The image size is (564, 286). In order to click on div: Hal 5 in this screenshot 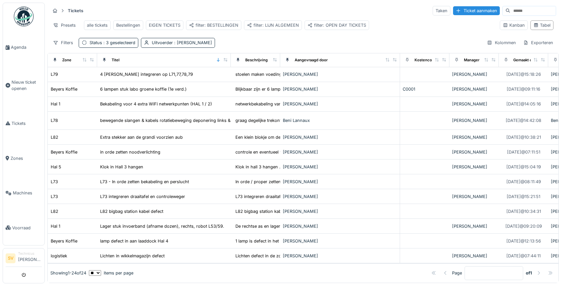, I will do `click(56, 167)`.